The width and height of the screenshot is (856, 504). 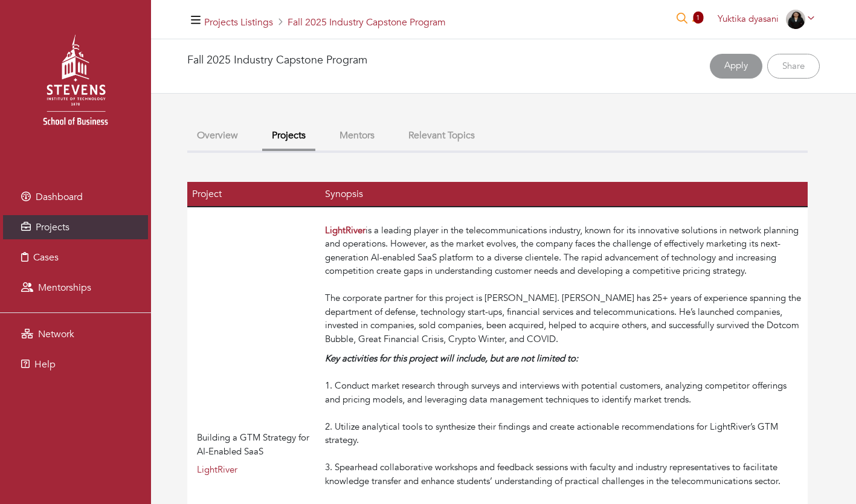 I want to click on a: Help, so click(x=75, y=364).